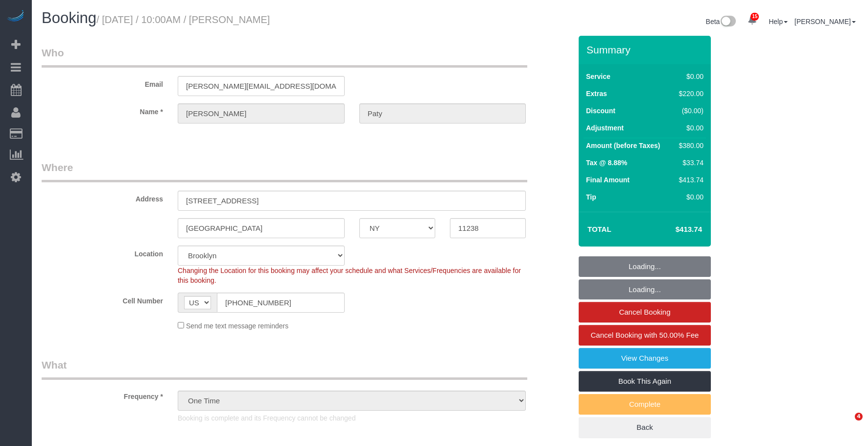  Describe the element at coordinates (69, 18) in the screenshot. I see `span: Booking` at that location.